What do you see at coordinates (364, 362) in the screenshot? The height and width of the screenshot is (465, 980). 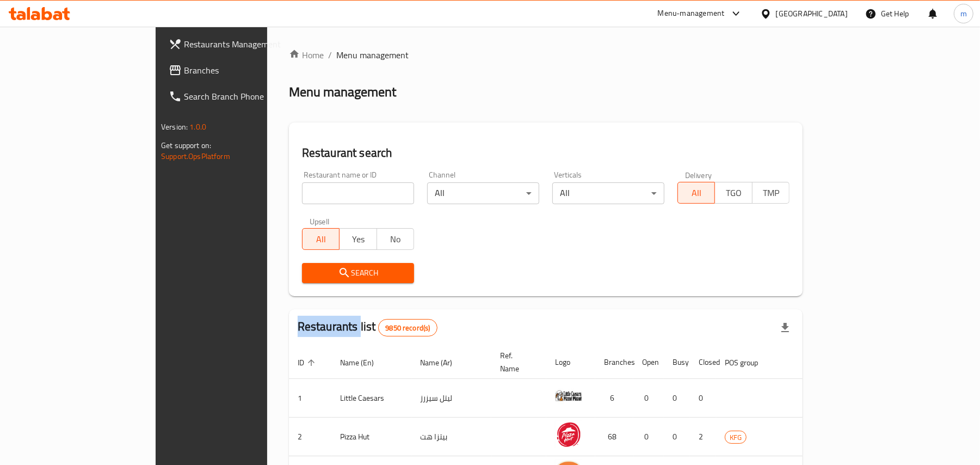 I see `span: Name (En)` at bounding box center [364, 362].